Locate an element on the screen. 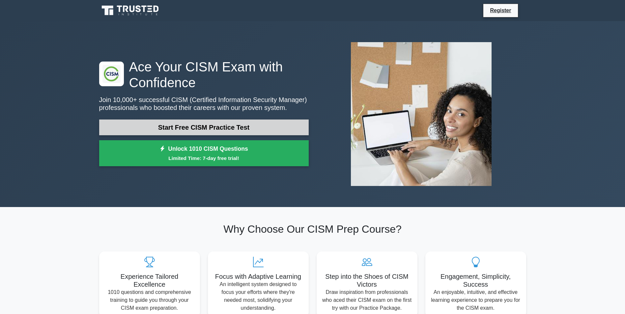 The image size is (625, 314). small: Limited Time: 7-day free trial! is located at coordinates (204, 158).